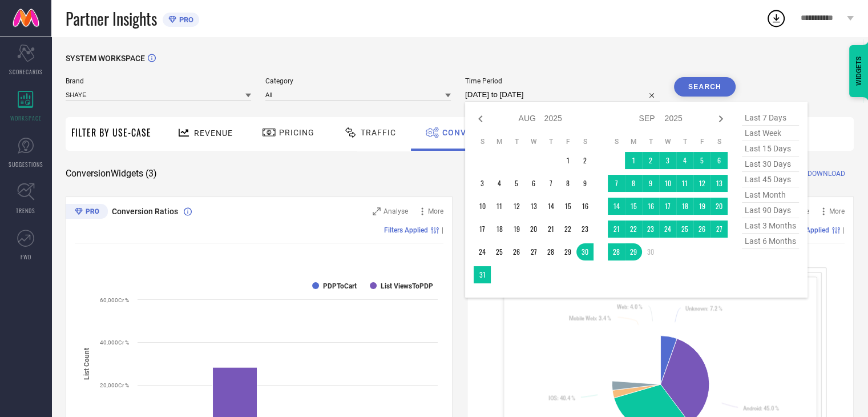 The image size is (868, 417). What do you see at coordinates (720, 119) in the screenshot?
I see `div: Next month` at bounding box center [720, 119].